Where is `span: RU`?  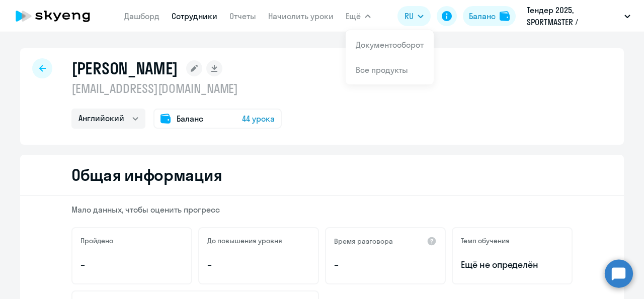
span: RU is located at coordinates (409, 16).